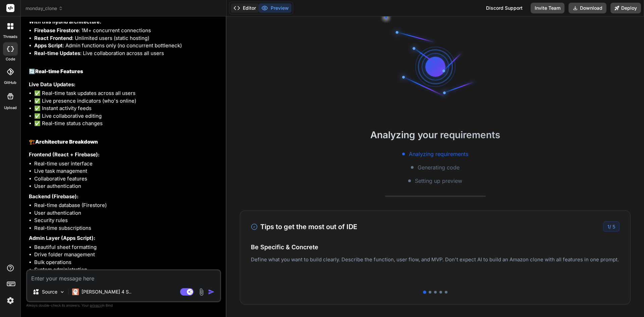  What do you see at coordinates (59, 71) in the screenshot?
I see `strong: Real-time Features` at bounding box center [59, 71].